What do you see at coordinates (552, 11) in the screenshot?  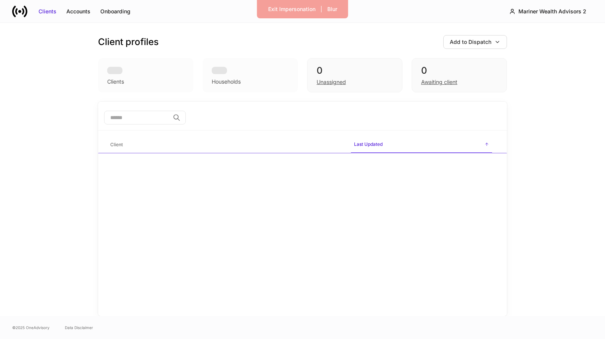 I see `div: Mariner Wealth Advisors 2` at bounding box center [552, 11].